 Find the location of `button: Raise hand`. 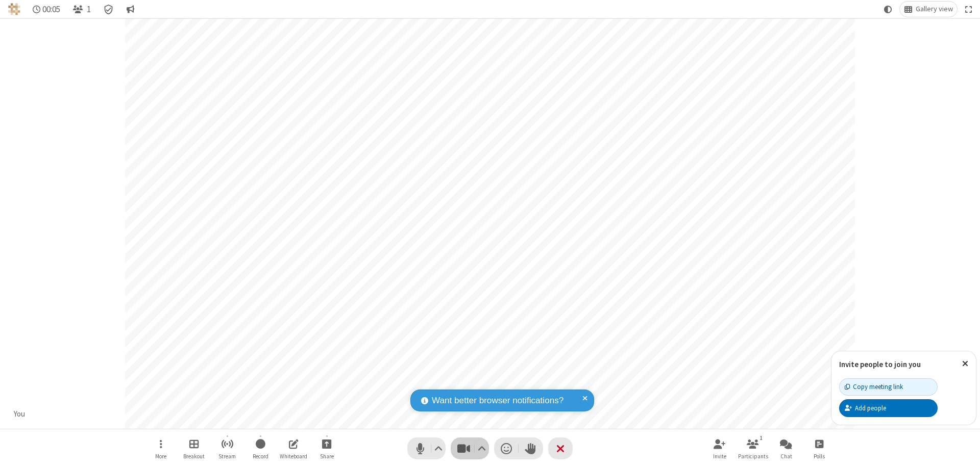

button: Raise hand is located at coordinates (531, 449).